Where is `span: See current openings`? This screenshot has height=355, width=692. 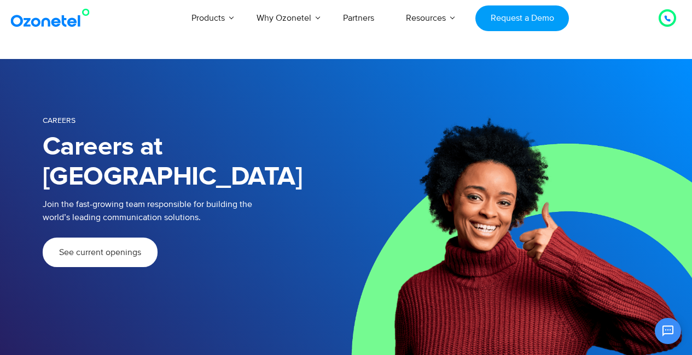 span: See current openings is located at coordinates (100, 253).